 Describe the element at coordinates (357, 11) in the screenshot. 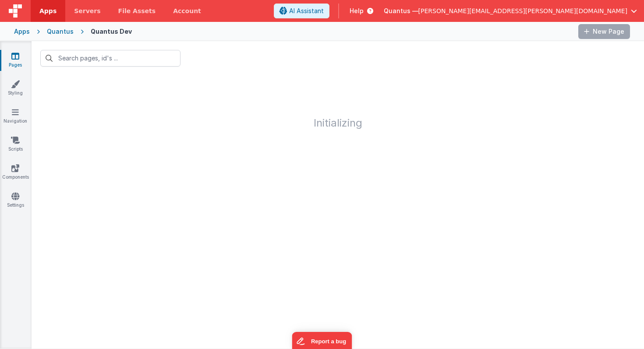

I see `span: Help` at that location.